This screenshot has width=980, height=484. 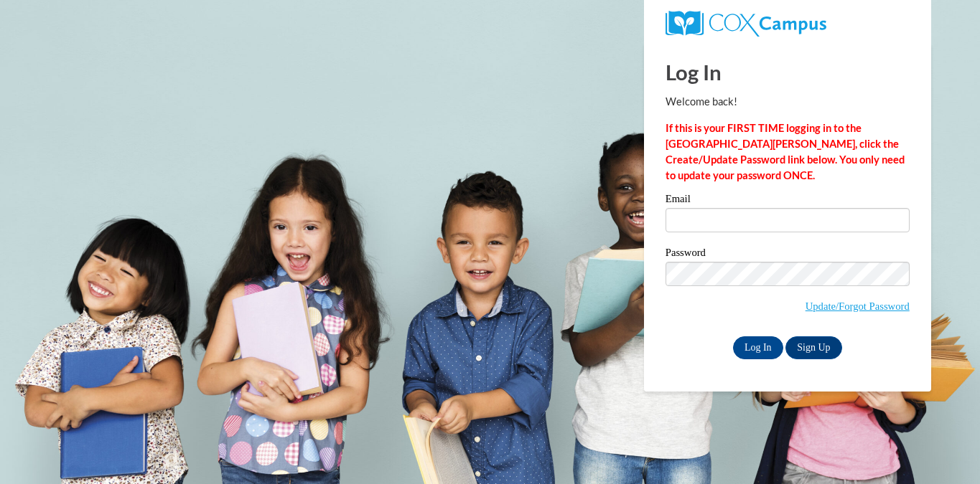 I want to click on p: Welcome back!, so click(x=788, y=102).